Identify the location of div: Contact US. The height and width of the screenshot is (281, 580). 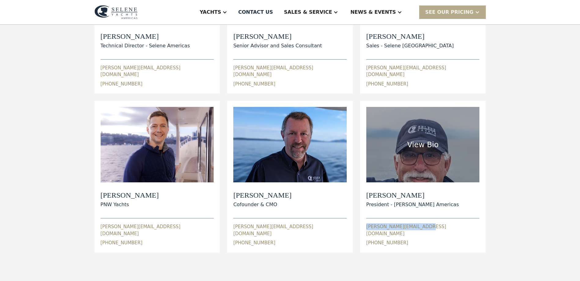
(256, 12).